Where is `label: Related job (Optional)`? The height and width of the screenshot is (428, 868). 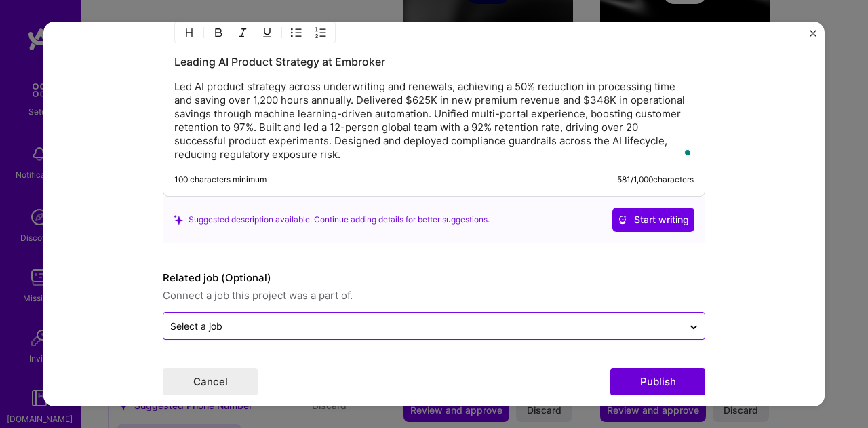 label: Related job (Optional) is located at coordinates (434, 278).